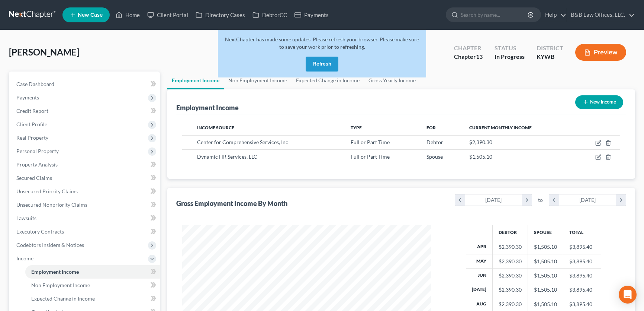 The image size is (644, 311). I want to click on a: Property Analysis, so click(85, 165).